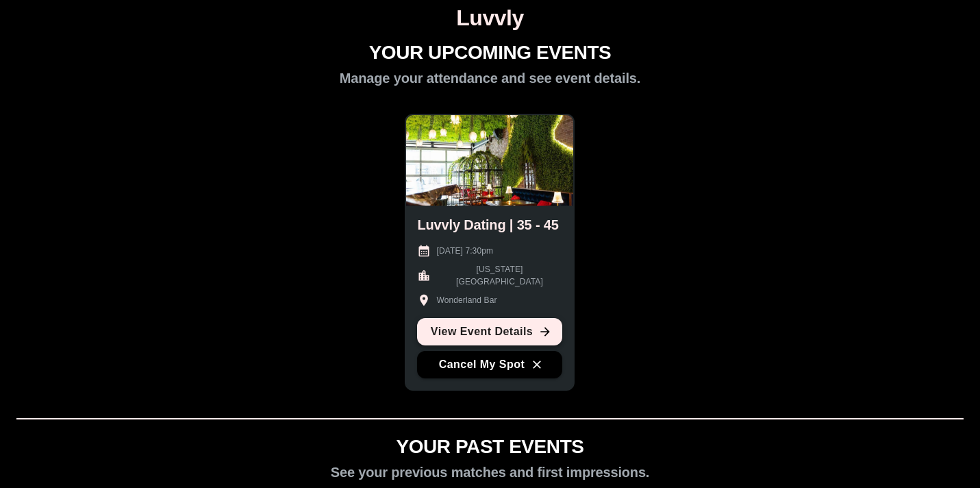 Image resolution: width=980 pixels, height=488 pixels. Describe the element at coordinates (490, 18) in the screenshot. I see `h1: Luvvly` at that location.